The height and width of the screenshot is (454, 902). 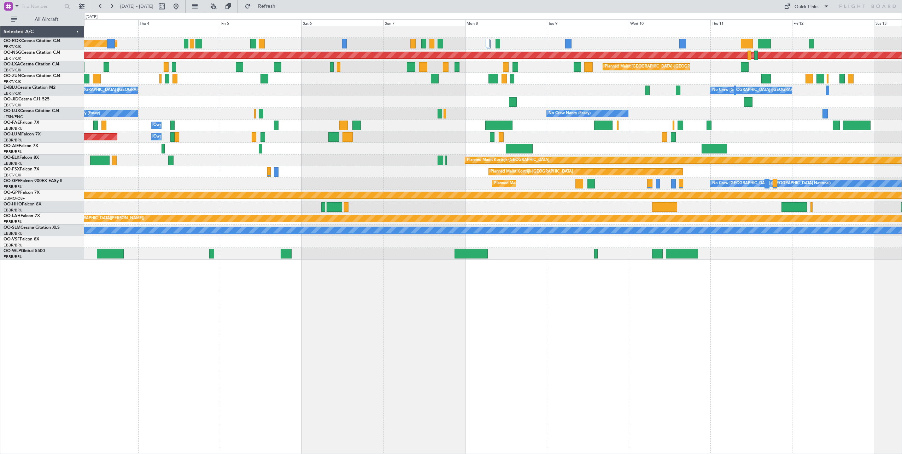 What do you see at coordinates (29, 88) in the screenshot?
I see `a: D-IBLUCessna Citation M2` at bounding box center [29, 88].